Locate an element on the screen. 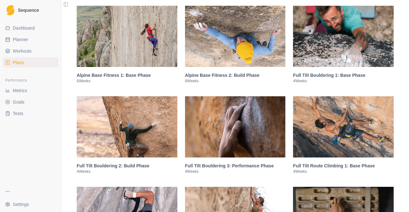 The width and height of the screenshot is (409, 212). h3: Alpine Base Fitness 1: Base Phase is located at coordinates (127, 75).